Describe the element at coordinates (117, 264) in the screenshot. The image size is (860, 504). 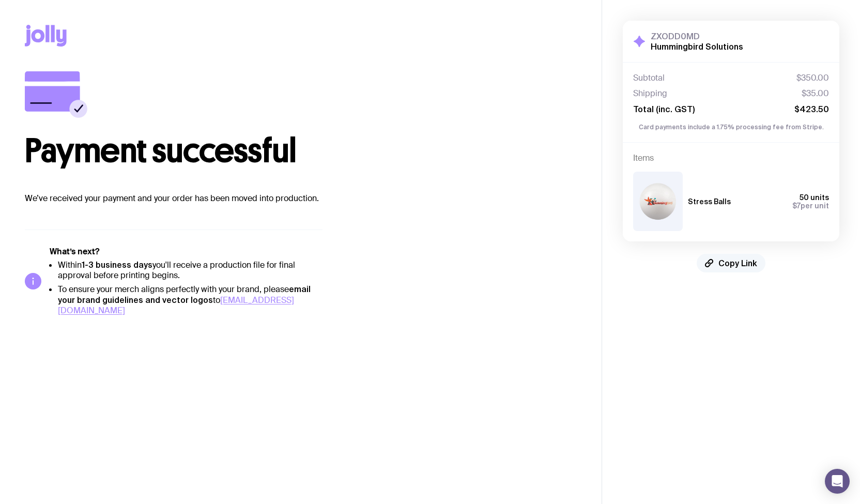
I see `strong: 1-3 business days` at that location.